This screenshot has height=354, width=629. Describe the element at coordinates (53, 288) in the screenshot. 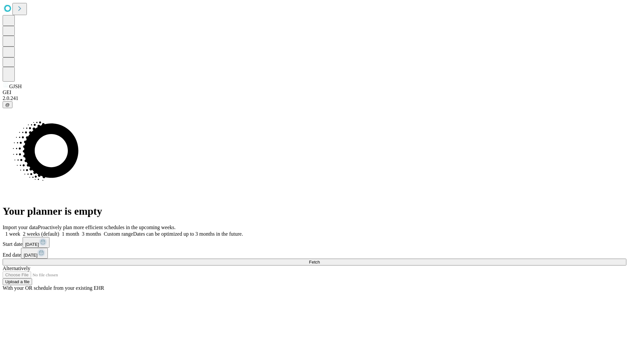

I see `span: With your OR schedule from your existing EHR` at that location.